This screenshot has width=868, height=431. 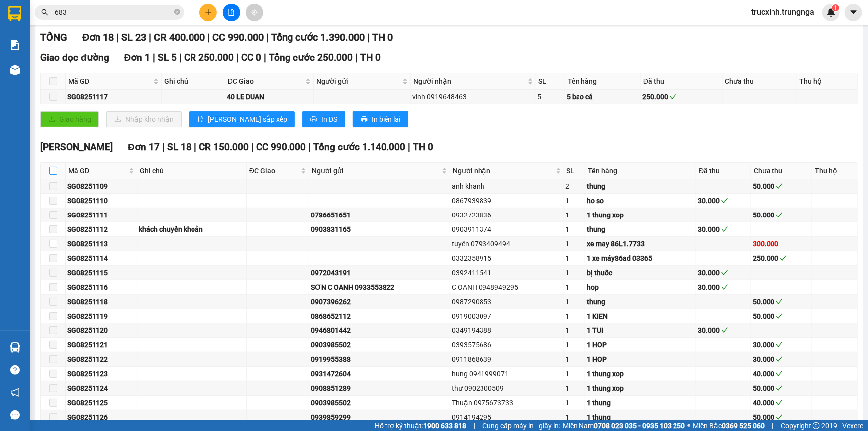 I want to click on img: icon-new-feature, so click(x=831, y=13).